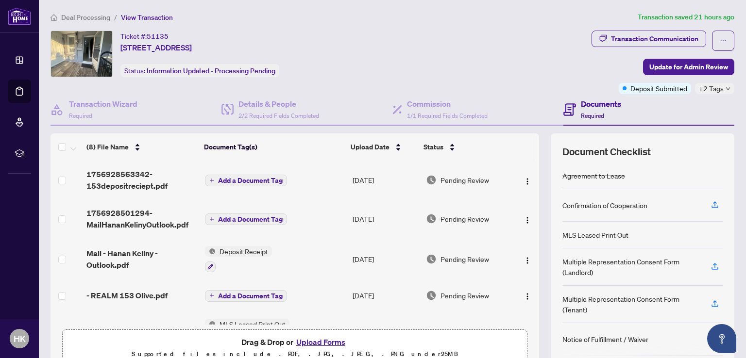 The height and width of the screenshot is (358, 746). Describe the element at coordinates (82, 54) in the screenshot. I see `img: IMG-E12289764_1.jpg` at that location.